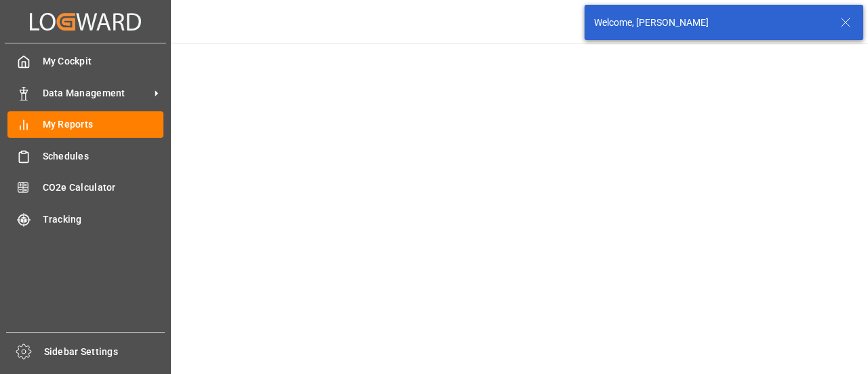 This screenshot has width=868, height=374. Describe the element at coordinates (86, 187) in the screenshot. I see `a: CO2e Calculator` at that location.